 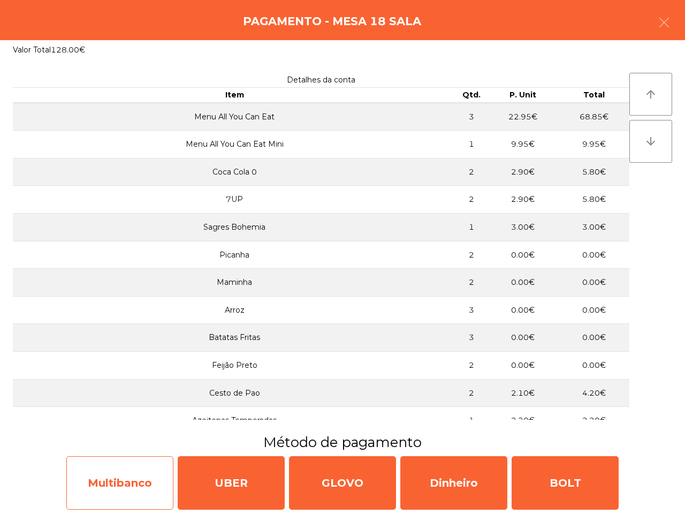 What do you see at coordinates (594, 393) in the screenshot?
I see `td: 4.20€` at bounding box center [594, 393].